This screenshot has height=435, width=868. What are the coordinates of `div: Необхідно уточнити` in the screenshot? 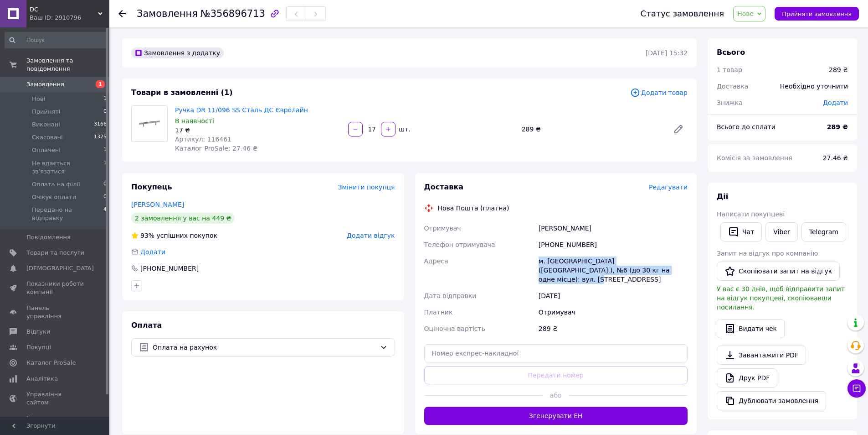 It's located at (814, 86).